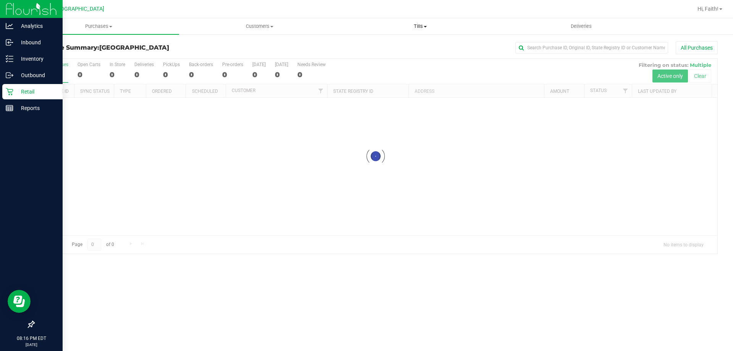 The image size is (733, 351). Describe the element at coordinates (10, 75) in the screenshot. I see `inline-svg: Outbound` at that location.